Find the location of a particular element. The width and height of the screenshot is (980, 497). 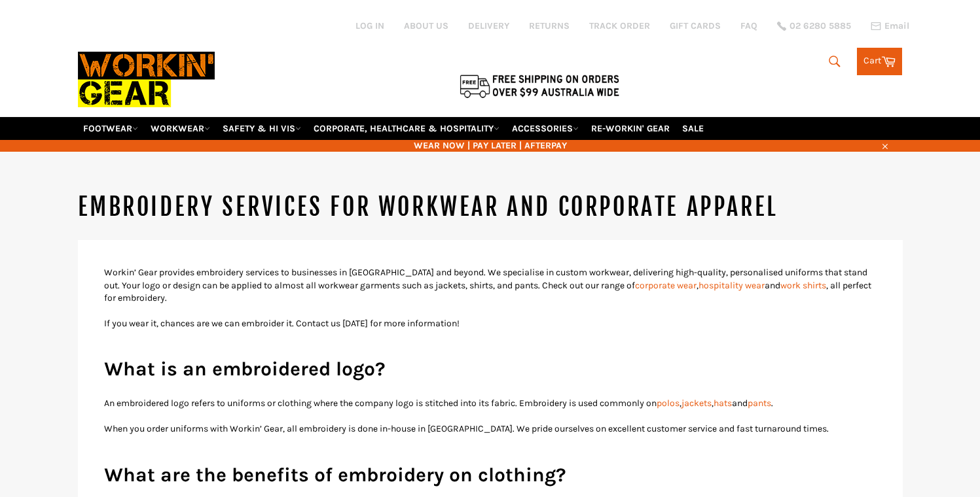

a: polos is located at coordinates (667, 403).